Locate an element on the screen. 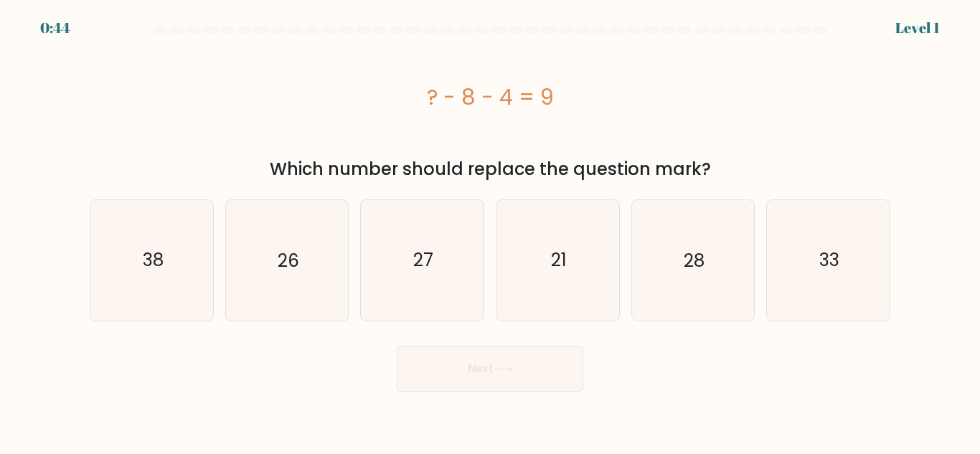 The height and width of the screenshot is (454, 980). div: Which number should replace the question mark? is located at coordinates (490, 170).